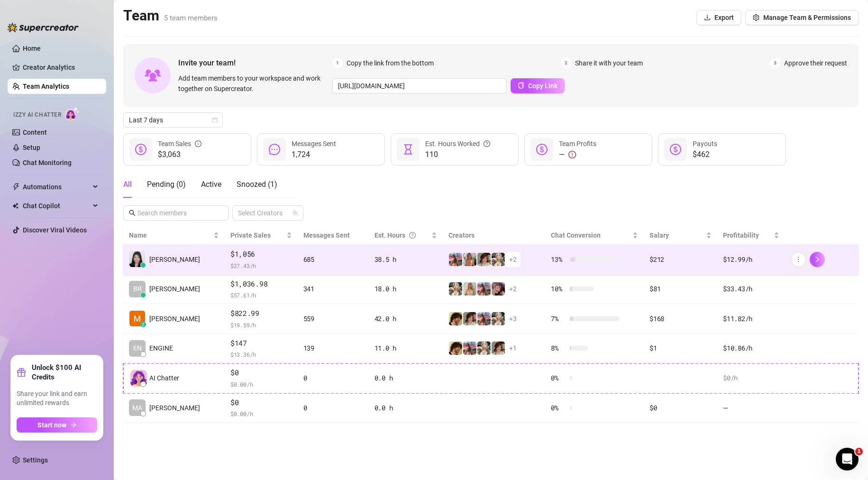 Image resolution: width=868 pixels, height=480 pixels. What do you see at coordinates (775, 63) in the screenshot?
I see `span: 3` at bounding box center [775, 63].